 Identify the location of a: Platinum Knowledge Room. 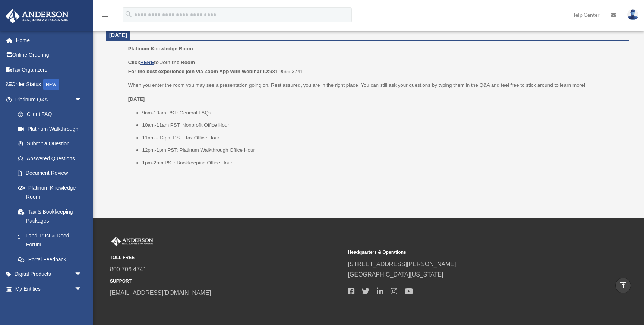
(50, 192).